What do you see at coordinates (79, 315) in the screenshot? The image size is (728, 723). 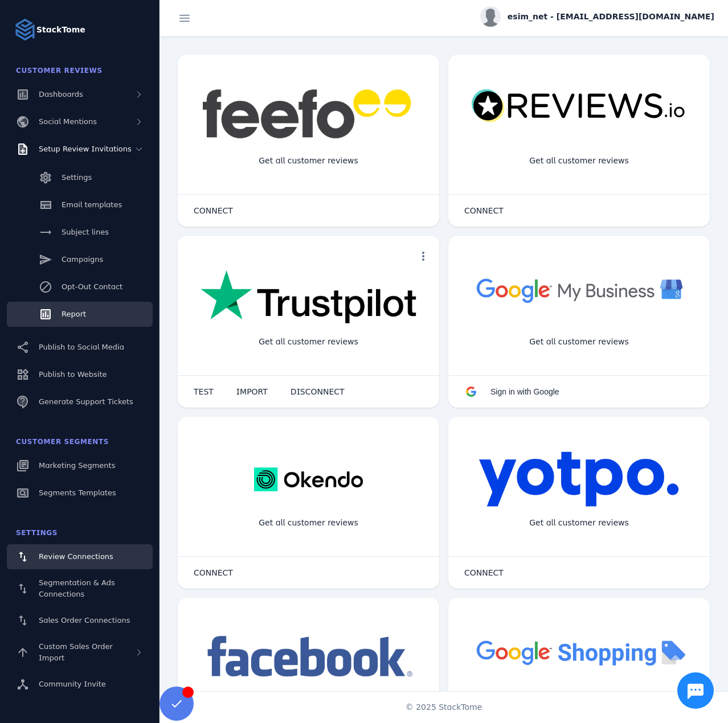 I see `a: Report` at bounding box center [79, 315].